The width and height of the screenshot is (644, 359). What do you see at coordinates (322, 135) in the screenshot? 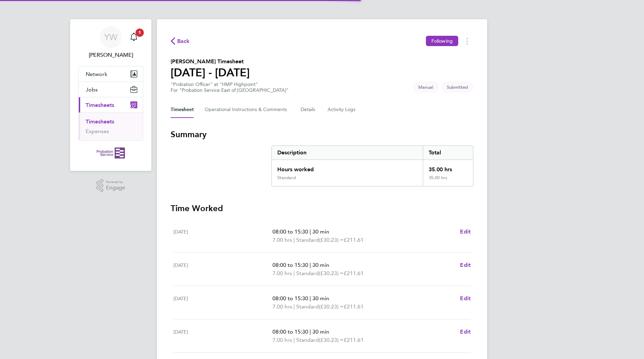
I see `h3: Summary` at bounding box center [322, 135].